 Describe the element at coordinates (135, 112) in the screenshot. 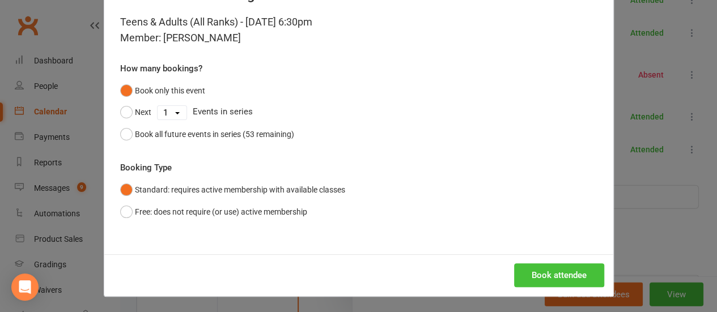

I see `button: Next` at that location.